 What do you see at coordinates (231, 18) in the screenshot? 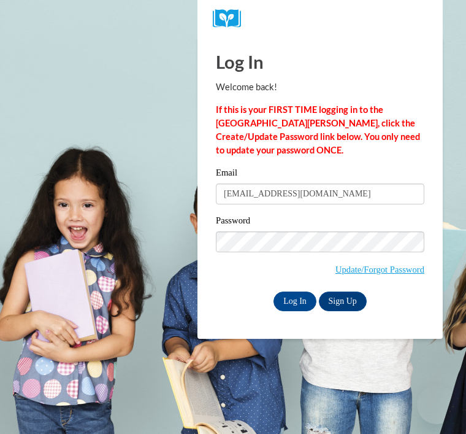
I see `img: Logo brand` at bounding box center [231, 18].